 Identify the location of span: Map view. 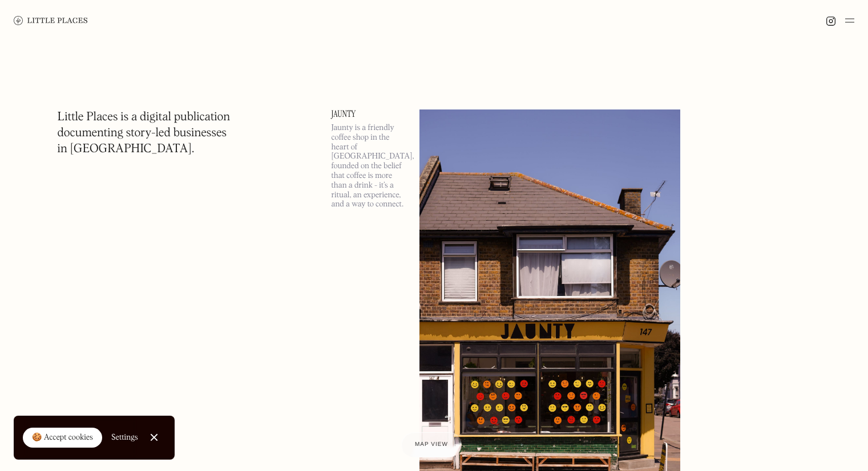
(431, 444).